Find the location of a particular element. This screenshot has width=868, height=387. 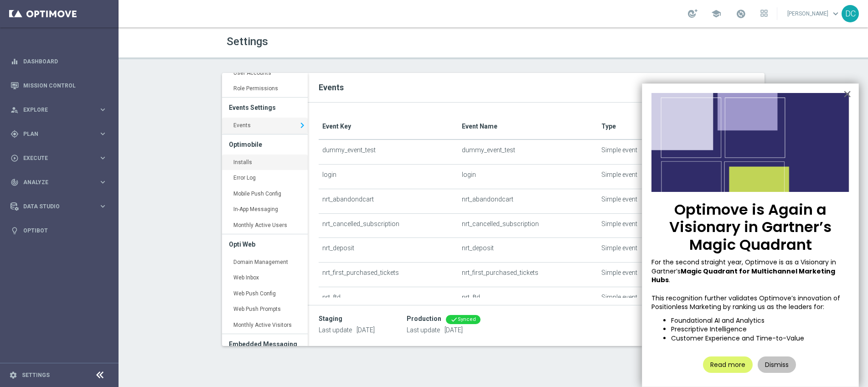

a: Domain Management is located at coordinates (265, 263).